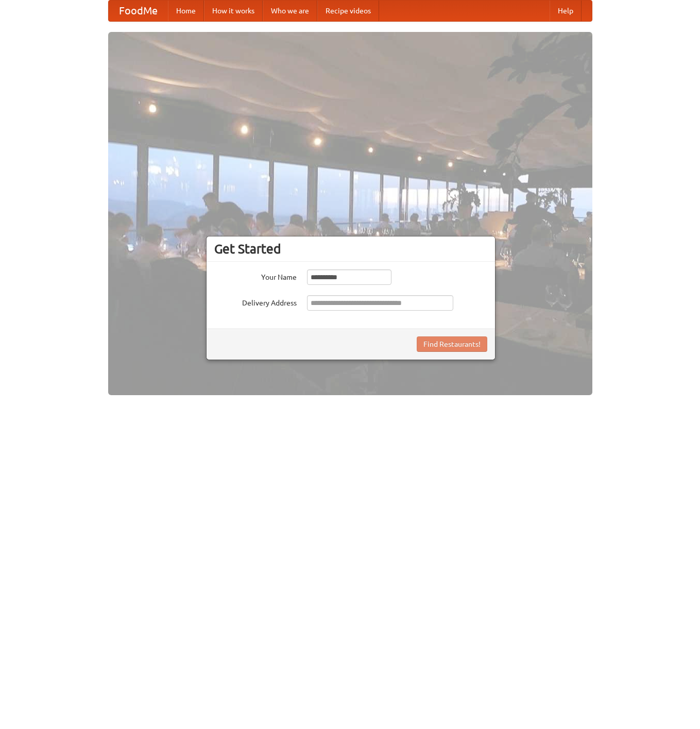 The width and height of the screenshot is (700, 729). Describe the element at coordinates (290, 10) in the screenshot. I see `a: Who we are` at that location.